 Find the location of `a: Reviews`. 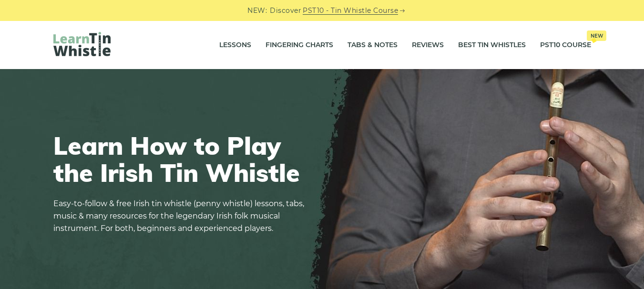

a: Reviews is located at coordinates (427, 45).